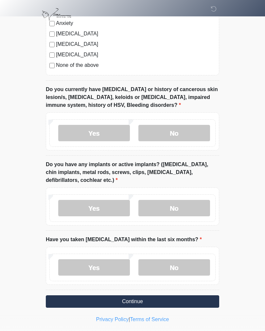 Image resolution: width=265 pixels, height=331 pixels. What do you see at coordinates (52, 65) in the screenshot?
I see `input: None of the above` at bounding box center [52, 65].